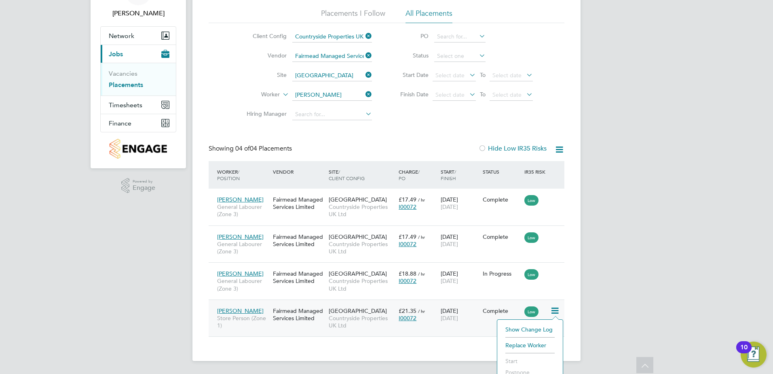  Describe the element at coordinates (347, 175) in the screenshot. I see `span: / Client Config` at that location.